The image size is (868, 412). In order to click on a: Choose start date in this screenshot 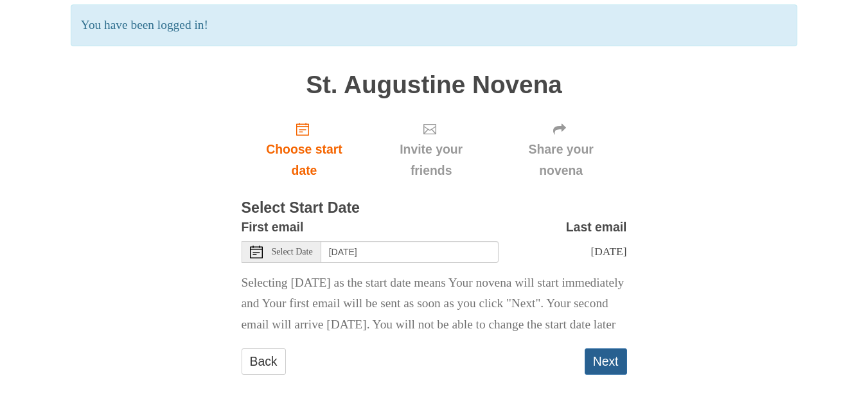, I will do `click(305, 149)`.